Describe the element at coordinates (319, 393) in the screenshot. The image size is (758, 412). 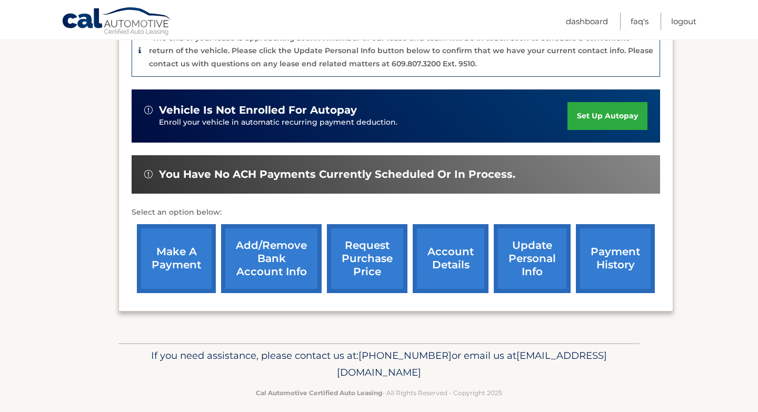
I see `strong: Cal Automotive Certified Auto Leasing` at that location.